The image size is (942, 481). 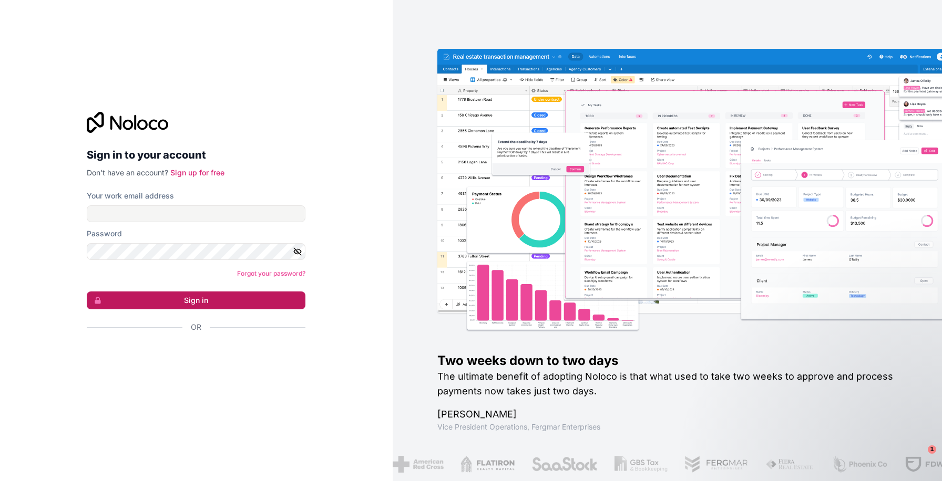 What do you see at coordinates (196, 155) in the screenshot?
I see `h2: Sign in to your account` at bounding box center [196, 155].